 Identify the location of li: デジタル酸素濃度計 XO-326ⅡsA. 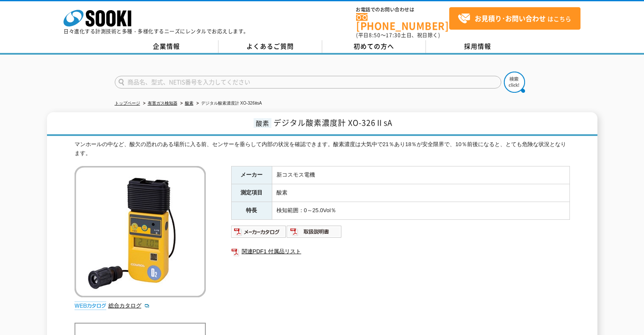
(228, 104).